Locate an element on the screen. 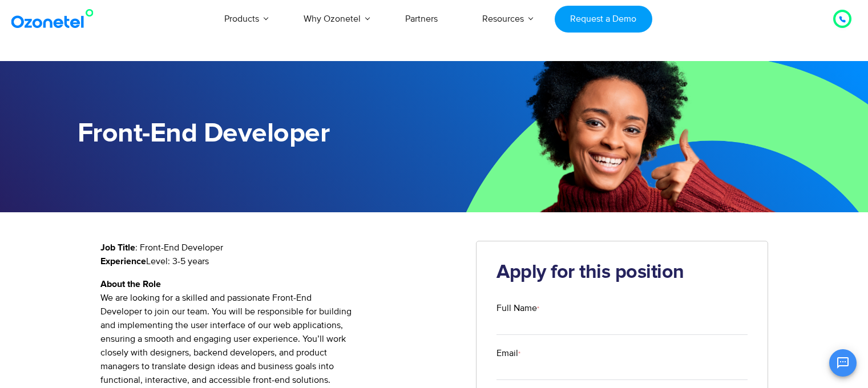 This screenshot has height=388, width=868. strong: Job Title is located at coordinates (118, 248).